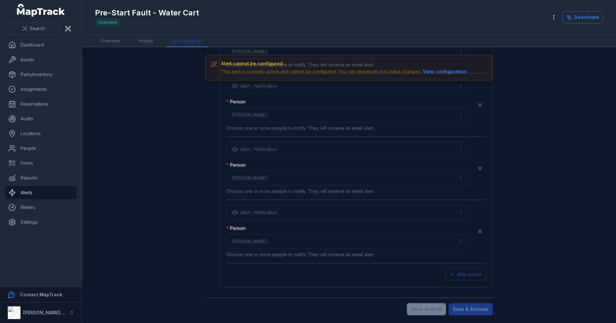 This screenshot has height=323, width=616. Describe the element at coordinates (444, 71) in the screenshot. I see `button: View configuration` at that location.